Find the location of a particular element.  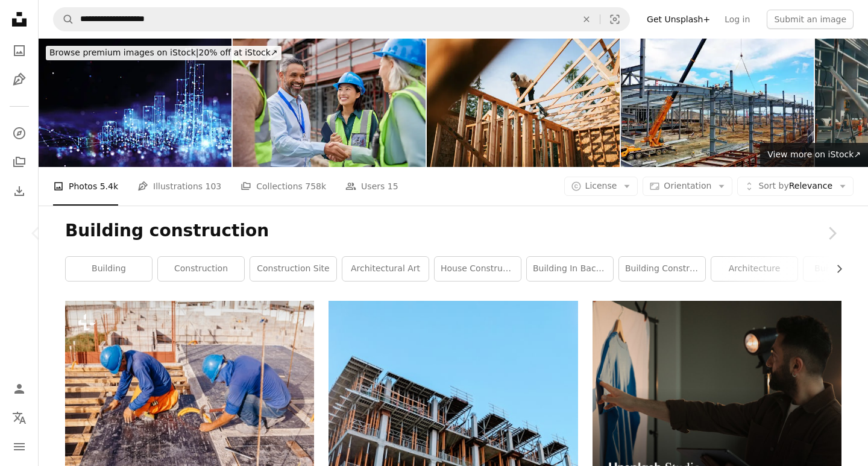

a: Log in / Sign up is located at coordinates (19, 389).